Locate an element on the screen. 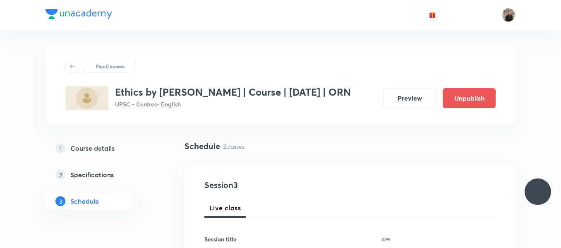 This screenshot has width=561, height=248. span: Live class is located at coordinates (225, 208).